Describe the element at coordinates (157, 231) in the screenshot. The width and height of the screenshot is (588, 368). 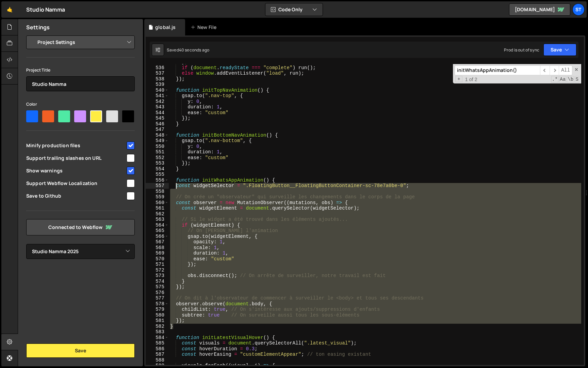
I see `div: 565` at that location.